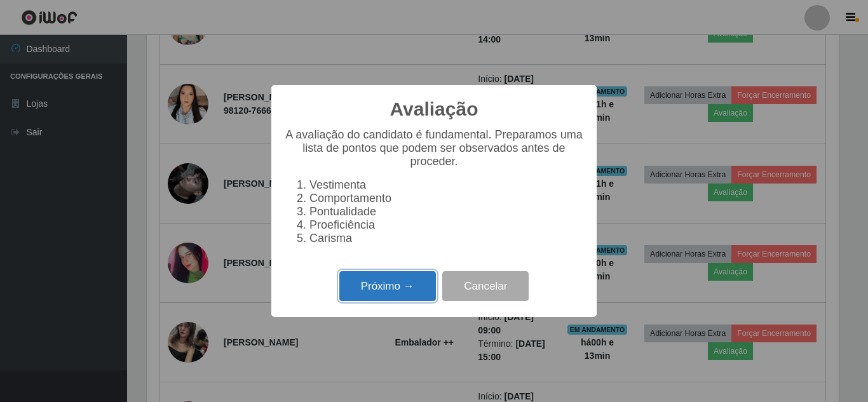  Describe the element at coordinates (447, 185) in the screenshot. I see `li: Vestimenta` at that location.